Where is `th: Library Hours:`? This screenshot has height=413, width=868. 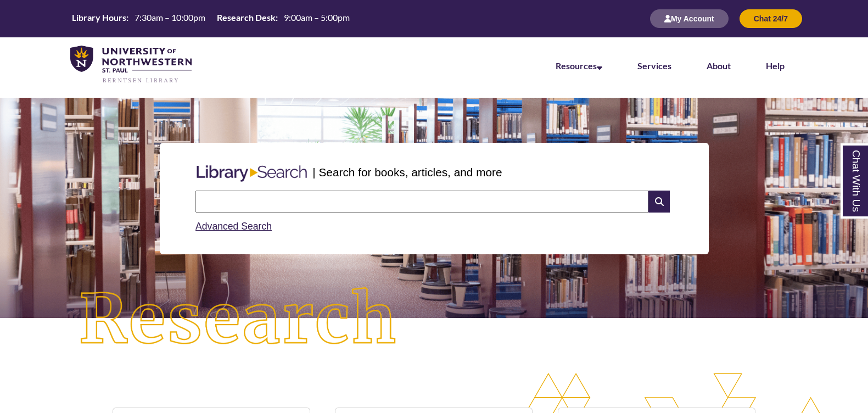
th: Library Hours: is located at coordinates (99, 18).